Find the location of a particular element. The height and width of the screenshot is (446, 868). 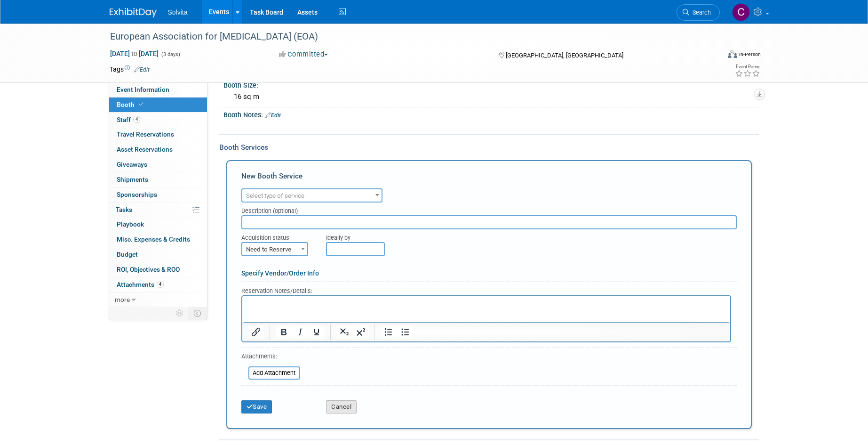

button: Subscript is located at coordinates (345, 332).